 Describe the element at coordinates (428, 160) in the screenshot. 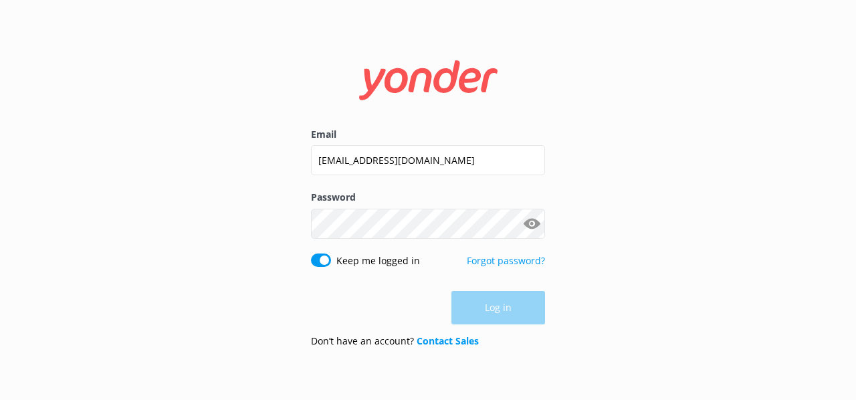

I see `input: user@emailaddress.com` at that location.